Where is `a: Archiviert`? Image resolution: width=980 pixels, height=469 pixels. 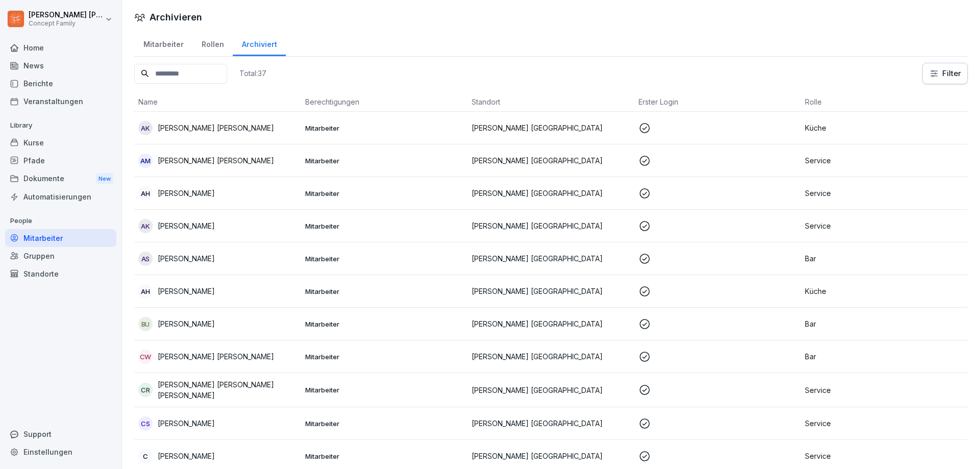
a: Archiviert is located at coordinates (260, 43).